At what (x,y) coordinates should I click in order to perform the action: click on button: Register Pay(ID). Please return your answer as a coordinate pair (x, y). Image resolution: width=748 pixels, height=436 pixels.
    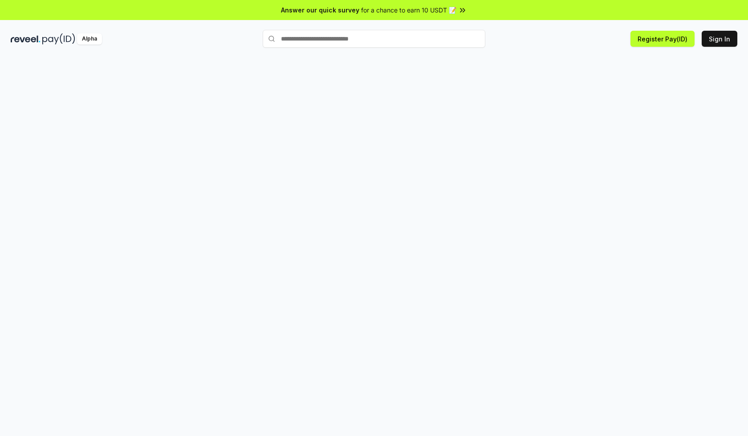
    Looking at the image, I should click on (662, 39).